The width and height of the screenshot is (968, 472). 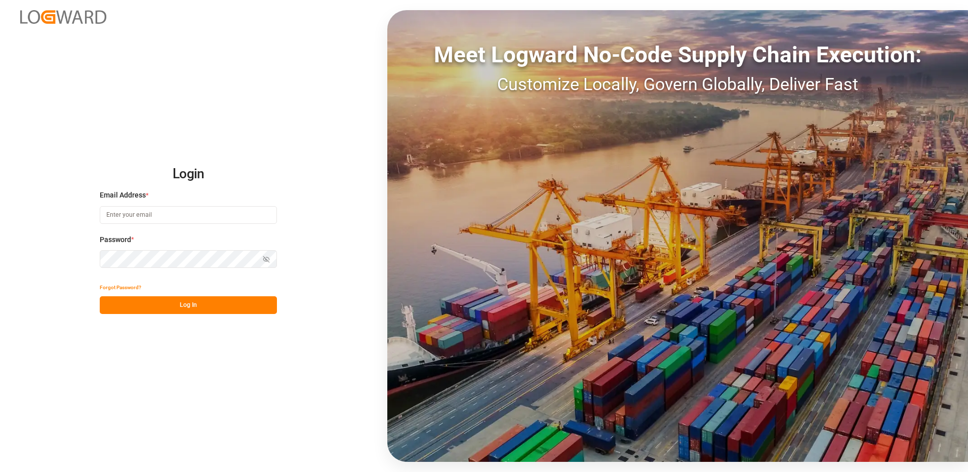 I want to click on span: Password, so click(x=115, y=239).